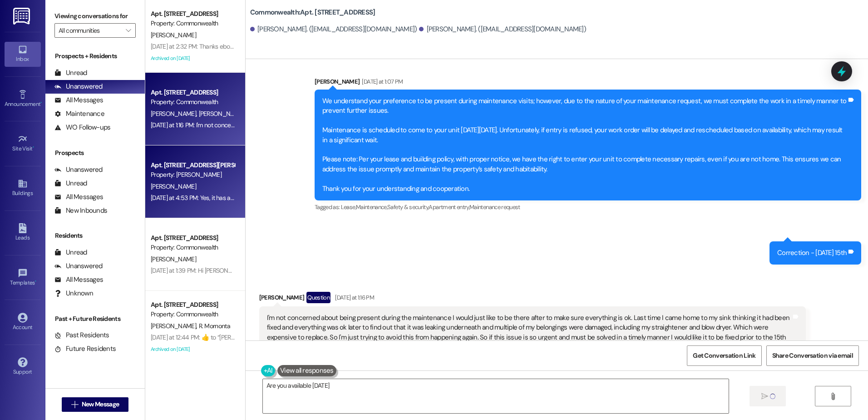 This screenshot has width=868, height=420. Describe the element at coordinates (584, 145) in the screenshot. I see `div: We understand your preference to be present during maintenance visits; however, due to the nature...` at that location.